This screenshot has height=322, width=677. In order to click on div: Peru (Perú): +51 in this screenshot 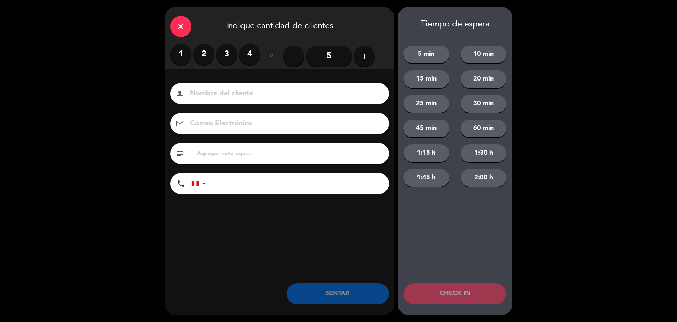, I will do `click(200, 183)`.